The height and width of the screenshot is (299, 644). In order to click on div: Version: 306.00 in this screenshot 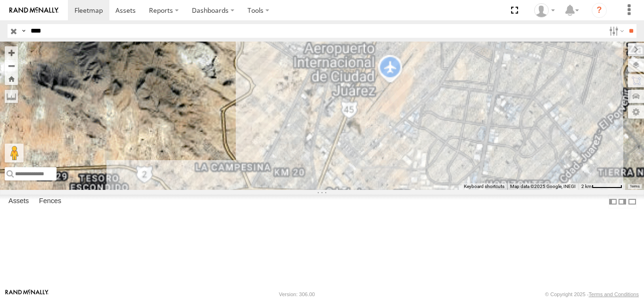, I will do `click(297, 294)`.